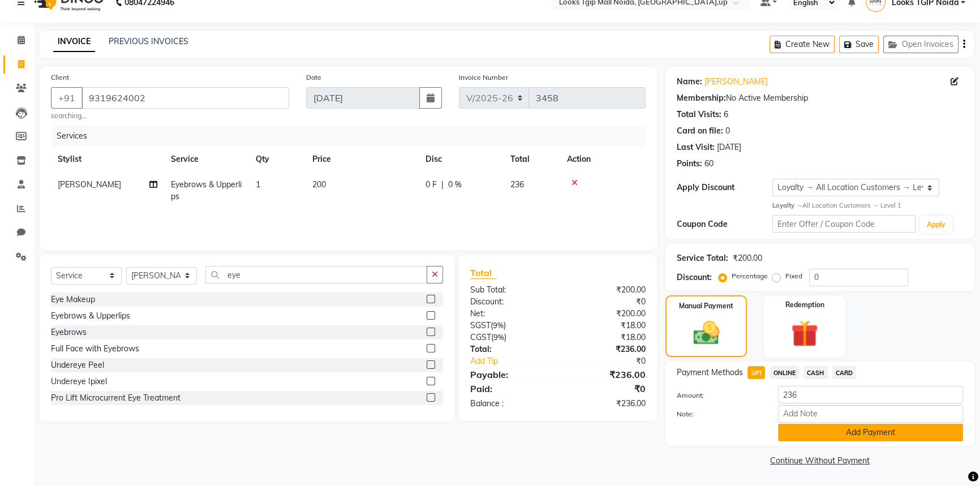 Image resolution: width=980 pixels, height=486 pixels. What do you see at coordinates (510, 314) in the screenshot?
I see `div: Net:` at bounding box center [510, 314].